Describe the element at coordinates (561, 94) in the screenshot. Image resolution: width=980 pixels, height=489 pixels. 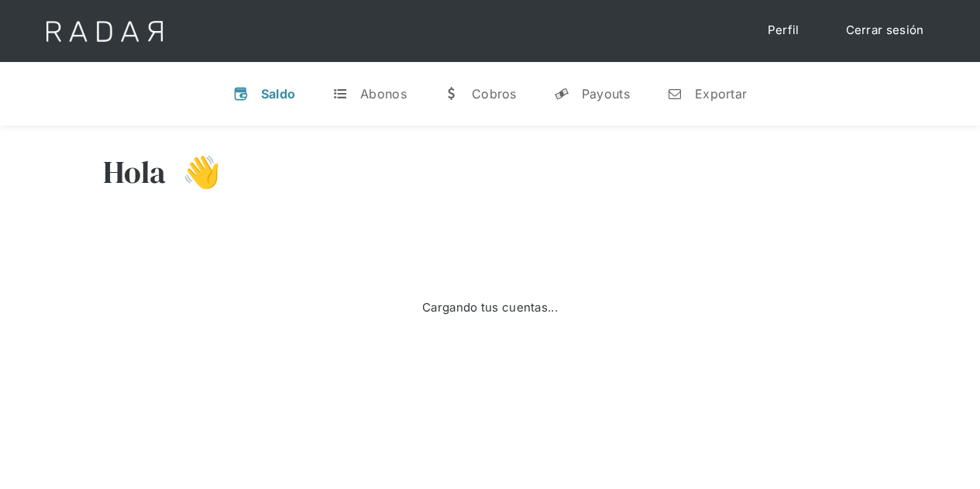
I see `div: y` at that location.